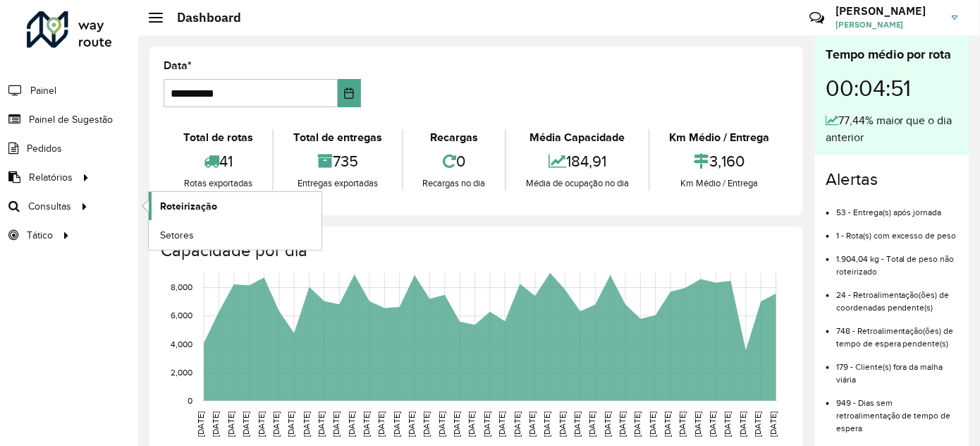 This screenshot has width=980, height=446. What do you see at coordinates (177, 235) in the screenshot?
I see `span: Setores` at bounding box center [177, 235].